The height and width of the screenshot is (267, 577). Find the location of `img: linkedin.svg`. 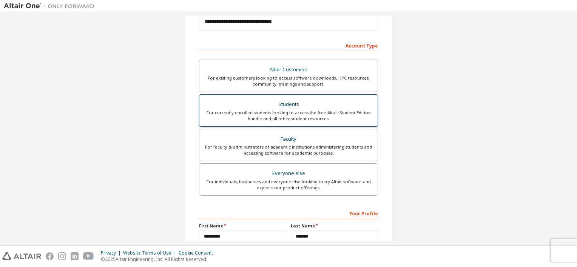

img: linkedin.svg is located at coordinates (74, 256).